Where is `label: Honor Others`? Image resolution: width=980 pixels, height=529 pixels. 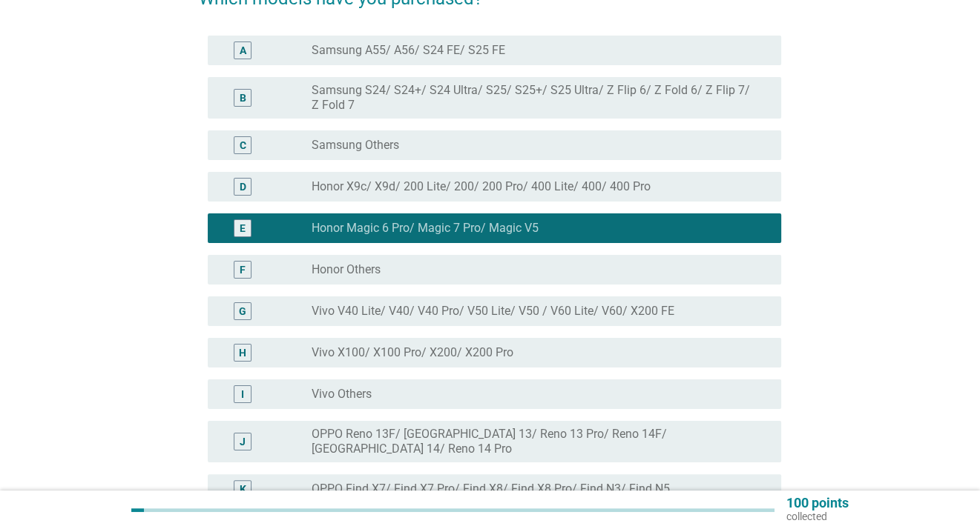 label: Honor Others is located at coordinates (346, 270).